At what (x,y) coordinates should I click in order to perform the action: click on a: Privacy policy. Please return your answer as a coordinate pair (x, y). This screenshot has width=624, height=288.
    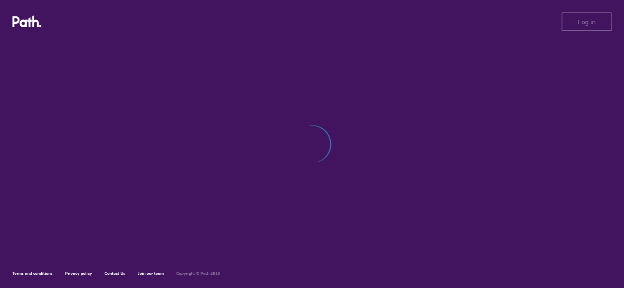
    Looking at the image, I should click on (78, 273).